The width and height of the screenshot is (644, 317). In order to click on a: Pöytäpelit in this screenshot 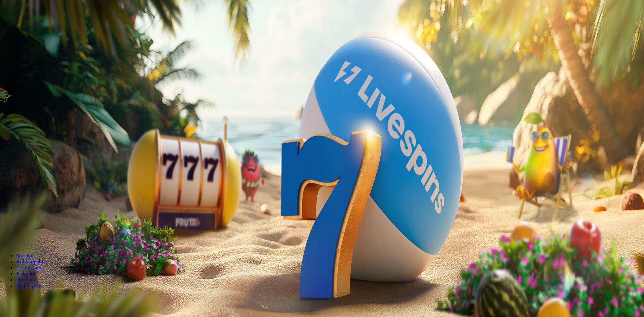, I will do `click(27, 279)`.